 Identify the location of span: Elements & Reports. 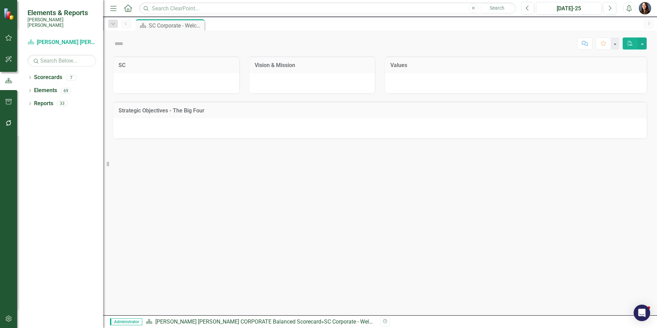
(62, 13).